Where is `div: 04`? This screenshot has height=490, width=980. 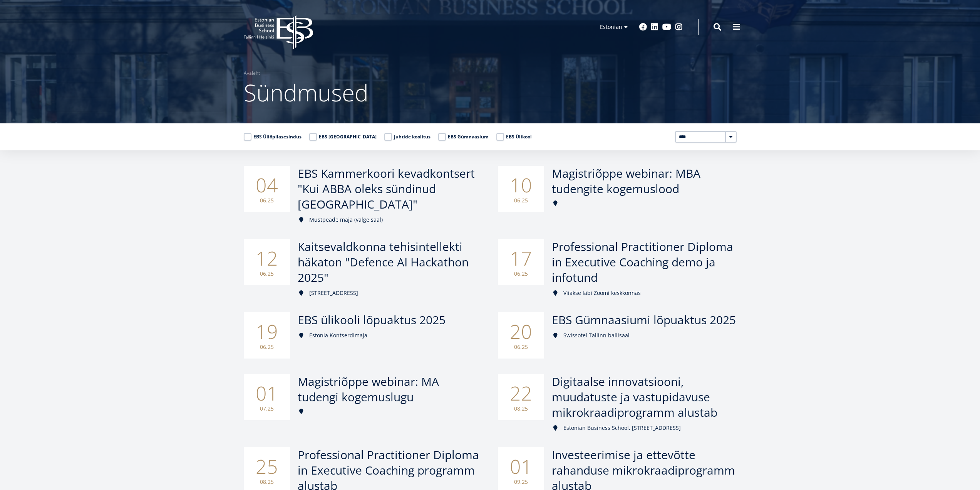 div: 04 is located at coordinates (267, 188).